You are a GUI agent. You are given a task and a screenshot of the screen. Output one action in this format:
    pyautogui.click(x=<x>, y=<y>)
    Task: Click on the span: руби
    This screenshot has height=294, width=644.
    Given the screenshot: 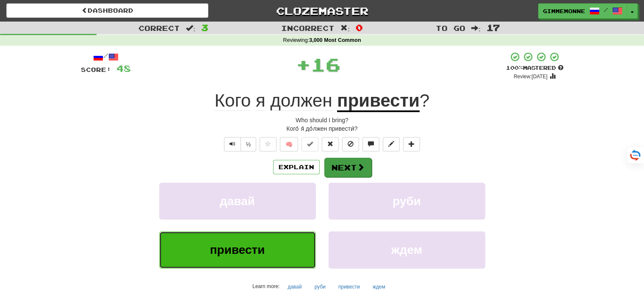 What is the action you would take?
    pyautogui.click(x=406, y=201)
    